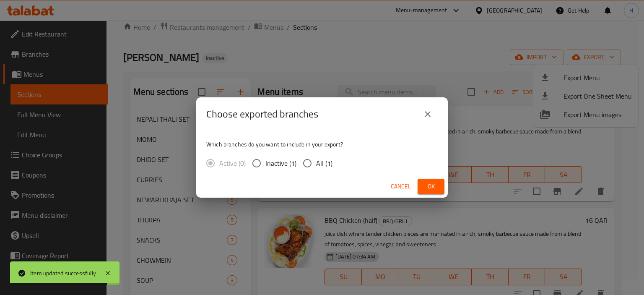  Describe the element at coordinates (431, 186) in the screenshot. I see `button: Ok` at that location.